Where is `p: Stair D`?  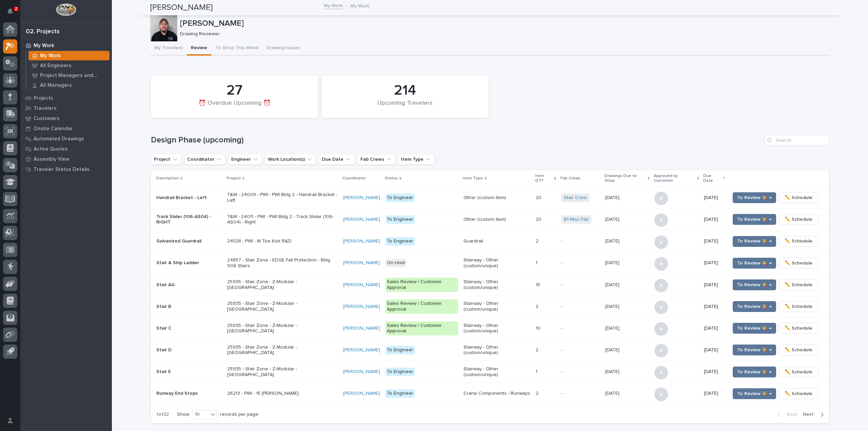
p: Stair D is located at coordinates (189, 350).